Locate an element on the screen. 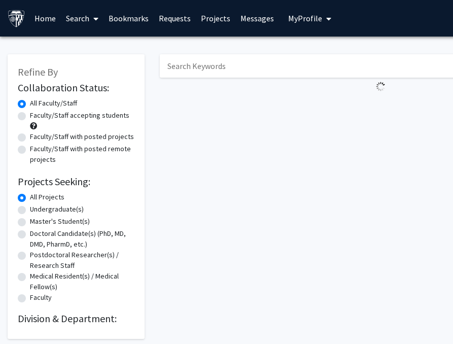 The height and width of the screenshot is (344, 453). a: Requests is located at coordinates (175, 18).